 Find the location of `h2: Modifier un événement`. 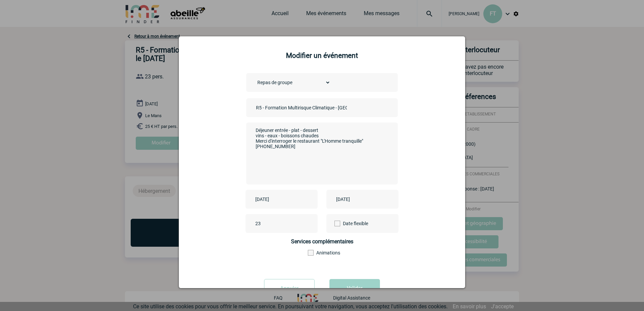

h2: Modifier un événement is located at coordinates (322, 56).